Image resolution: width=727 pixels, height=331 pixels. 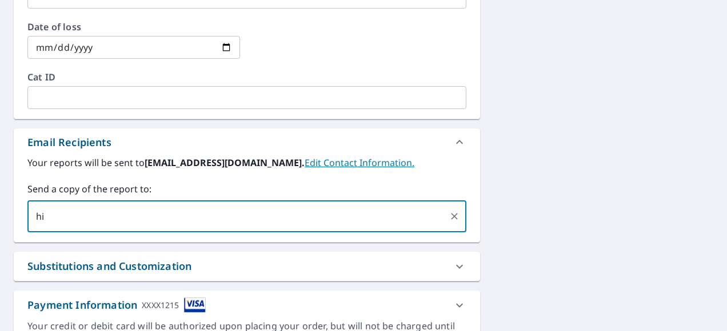 I want to click on a: EditContactInfo, so click(x=359, y=163).